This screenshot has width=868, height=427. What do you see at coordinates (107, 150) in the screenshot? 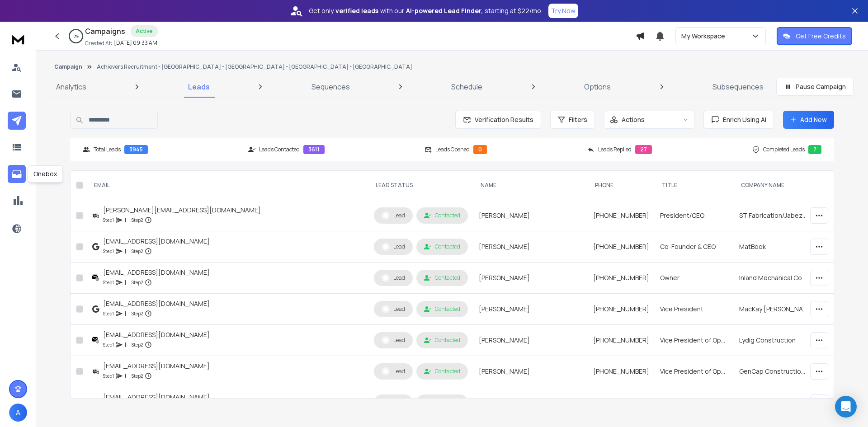
I see `p: Total Leads` at bounding box center [107, 150].